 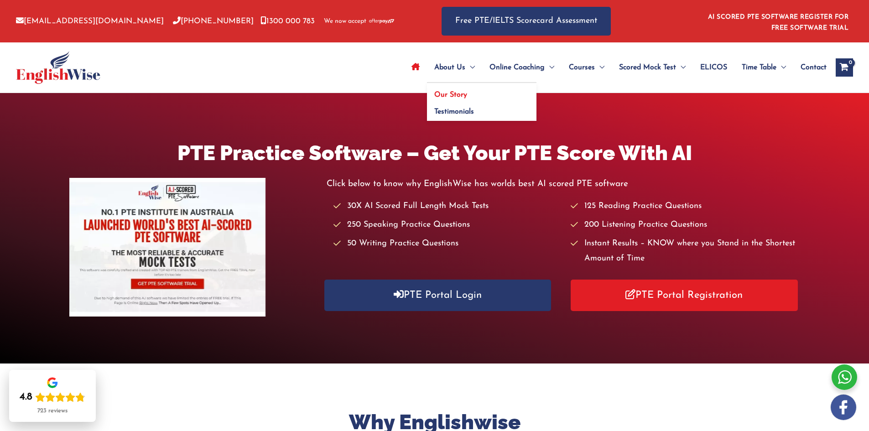 What do you see at coordinates (563, 184) in the screenshot?
I see `p: Click below to know why EnglishWise has worlds best AI scored PTE software` at bounding box center [563, 184].